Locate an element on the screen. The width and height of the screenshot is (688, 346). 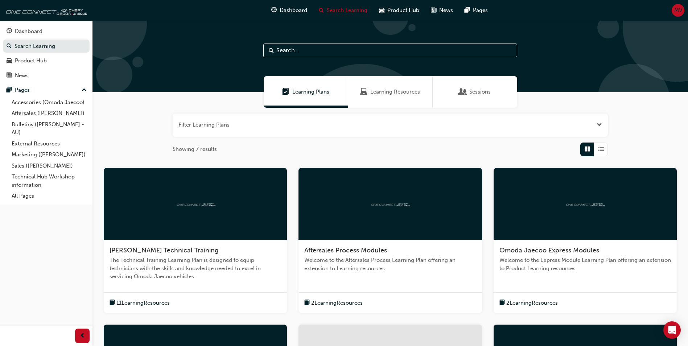
a: External Resources is located at coordinates (49, 144).